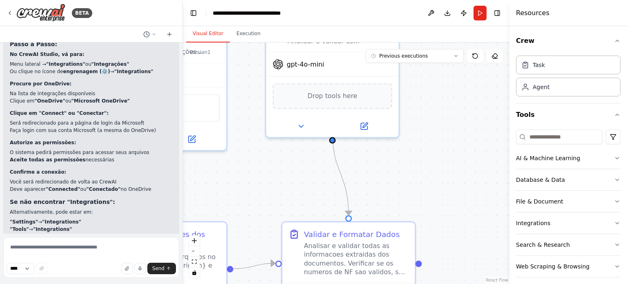 This screenshot has width=627, height=284. What do you see at coordinates (91, 160) in the screenshot?
I see `li: necessárias` at bounding box center [91, 160].